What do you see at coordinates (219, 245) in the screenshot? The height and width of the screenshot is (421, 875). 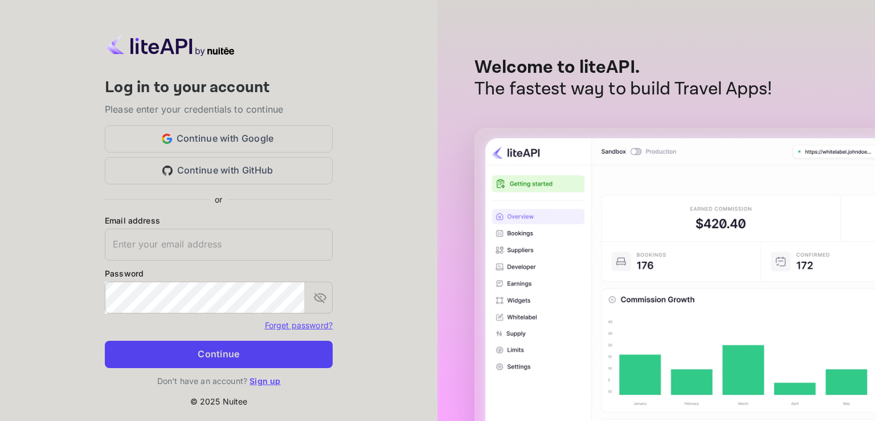 I see `input: Enter your email address` at bounding box center [219, 245].